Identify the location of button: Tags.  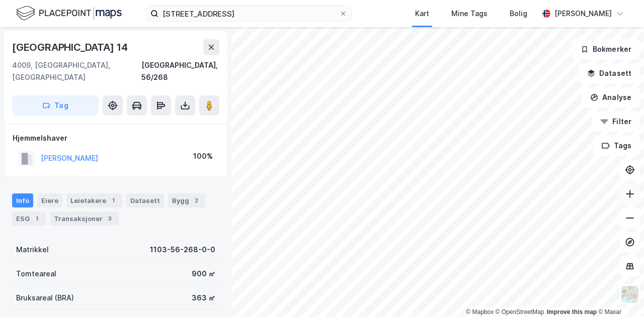
(616, 146).